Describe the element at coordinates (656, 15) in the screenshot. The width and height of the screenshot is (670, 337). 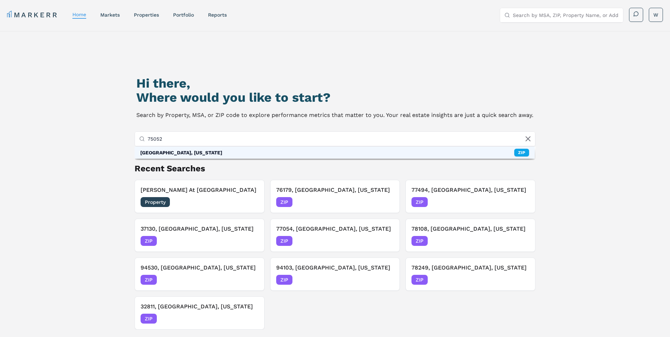
I see `span: W` at that location.